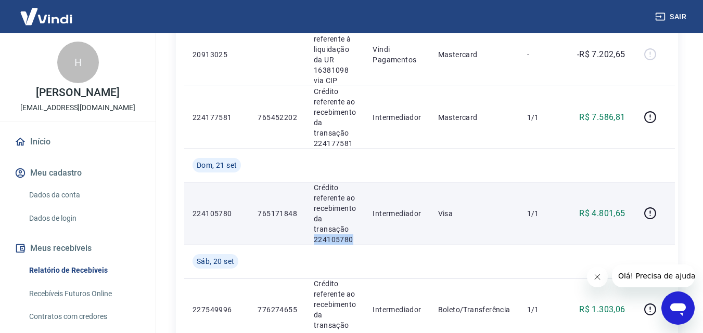 This screenshot has height=333, width=703. What do you see at coordinates (277, 310) in the screenshot?
I see `p: 776274655` at bounding box center [277, 310].